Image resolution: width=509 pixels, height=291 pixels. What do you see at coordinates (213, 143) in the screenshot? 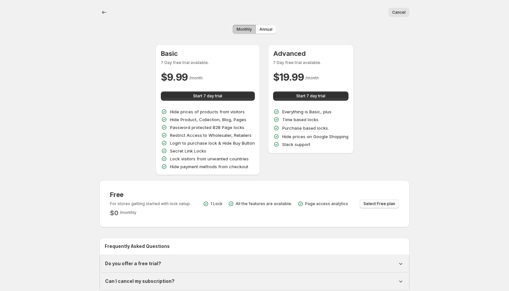
I see `p: Login to purchase lock & Hide Buy Button` at bounding box center [213, 143].